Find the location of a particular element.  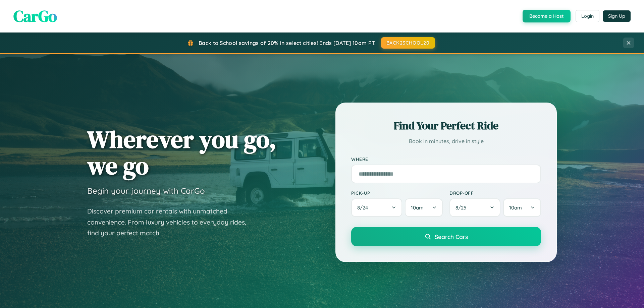

span: 8 / 25 is located at coordinates (463, 208).